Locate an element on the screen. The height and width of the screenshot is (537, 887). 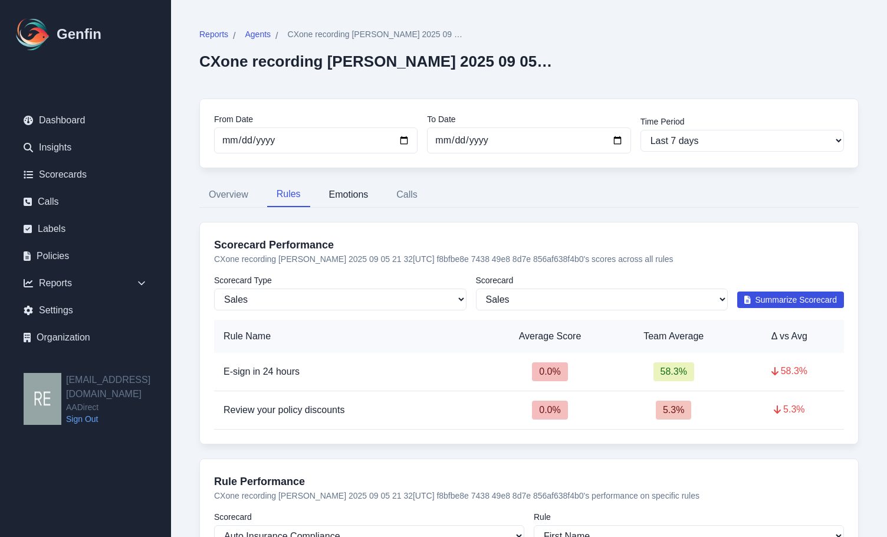
a: Reports is located at coordinates (213, 35).